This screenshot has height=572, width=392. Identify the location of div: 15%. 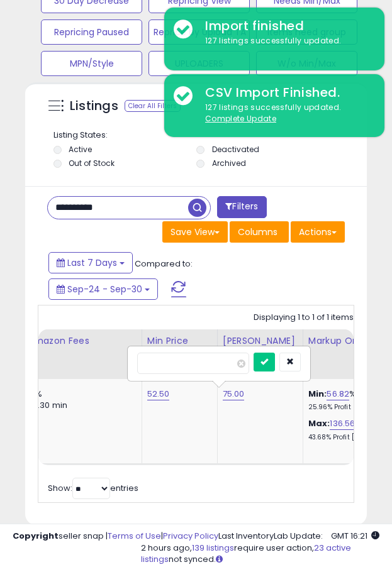
(80, 394).